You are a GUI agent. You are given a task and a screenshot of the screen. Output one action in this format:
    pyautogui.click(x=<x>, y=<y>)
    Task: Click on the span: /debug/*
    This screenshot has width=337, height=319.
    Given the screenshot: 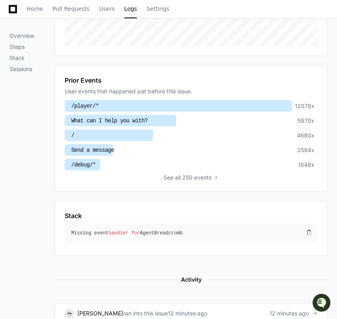 What is the action you would take?
    pyautogui.click(x=83, y=165)
    